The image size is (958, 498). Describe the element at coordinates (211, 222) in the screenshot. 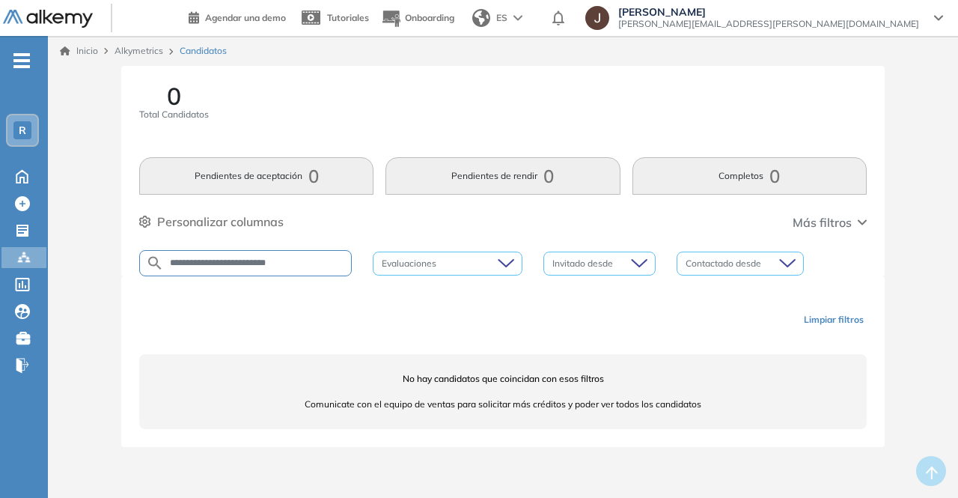

I see `button: Personalizar columnas` at that location.